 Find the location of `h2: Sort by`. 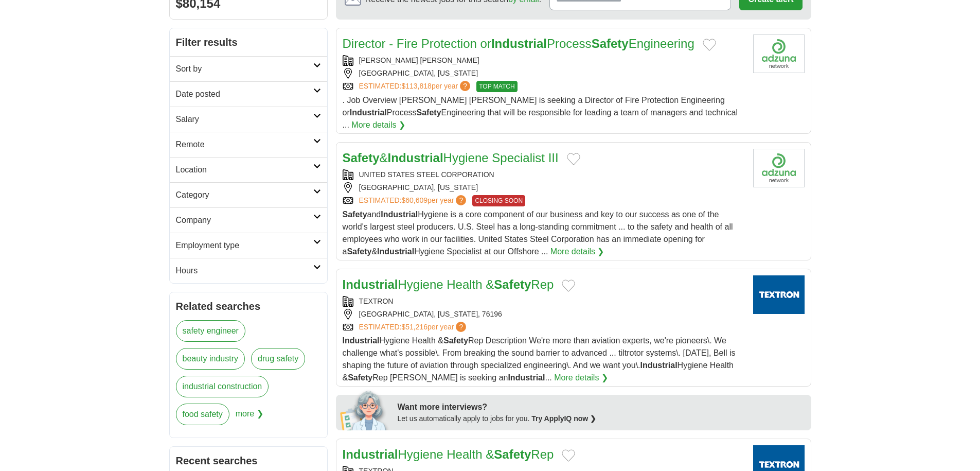

h2: Sort by is located at coordinates (244, 69).